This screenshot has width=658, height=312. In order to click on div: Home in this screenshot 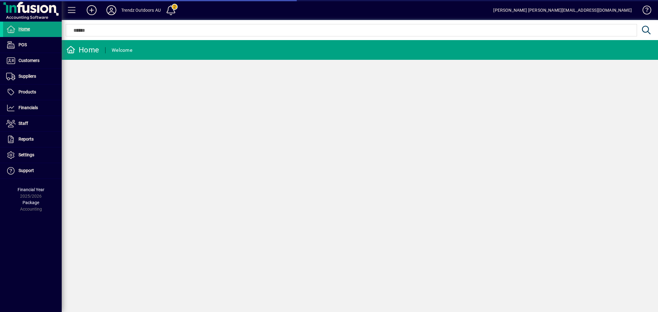, I will do `click(83, 50)`.